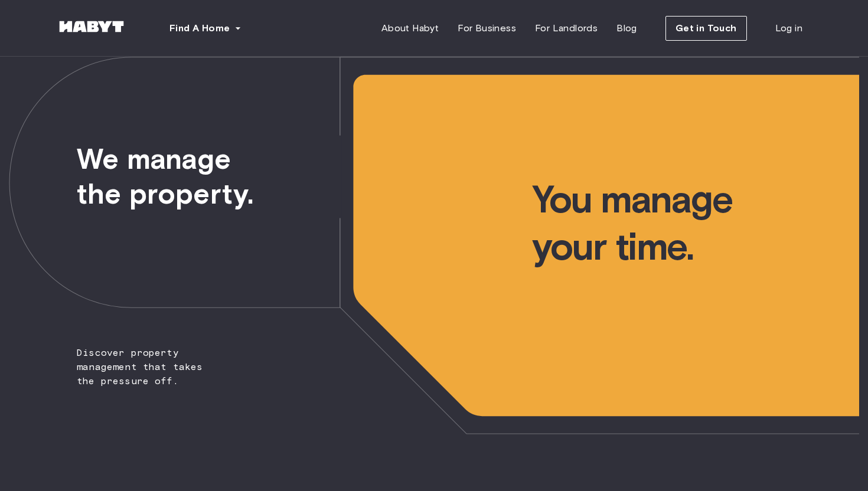 This screenshot has height=491, width=868. Describe the element at coordinates (487, 29) in the screenshot. I see `a: For Business` at that location.